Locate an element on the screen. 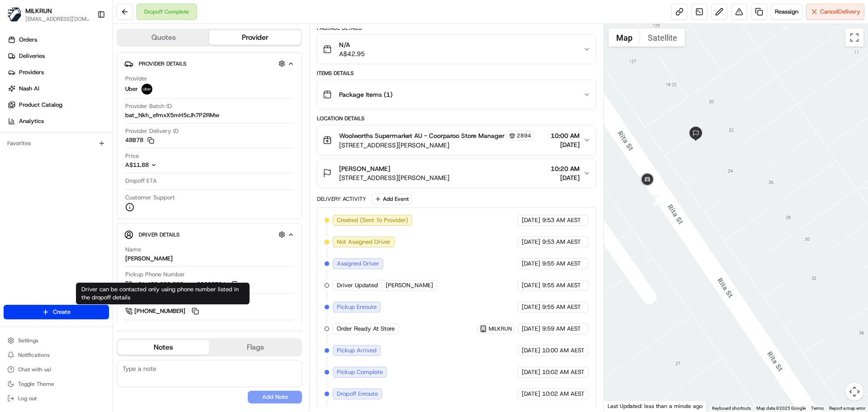  button: Map camera controls is located at coordinates (854, 392).